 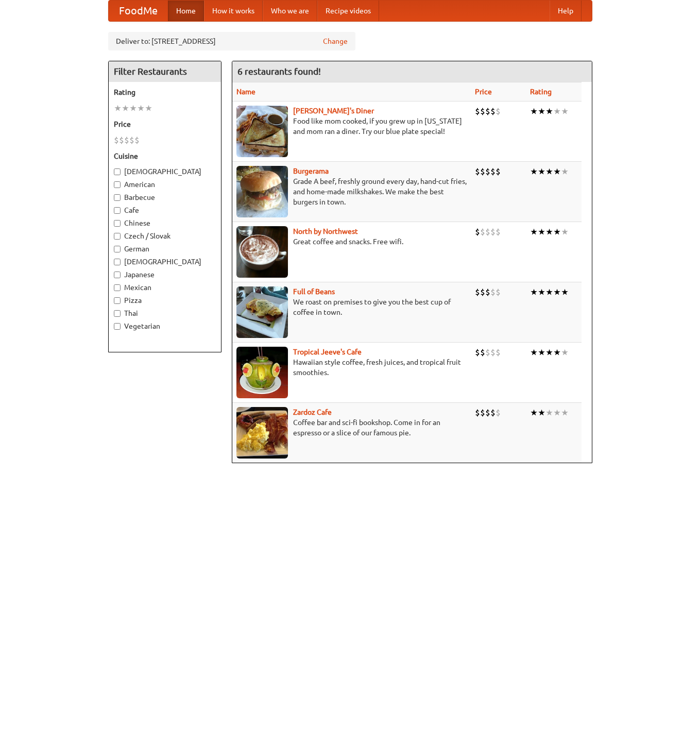 I want to click on label: German, so click(x=165, y=249).